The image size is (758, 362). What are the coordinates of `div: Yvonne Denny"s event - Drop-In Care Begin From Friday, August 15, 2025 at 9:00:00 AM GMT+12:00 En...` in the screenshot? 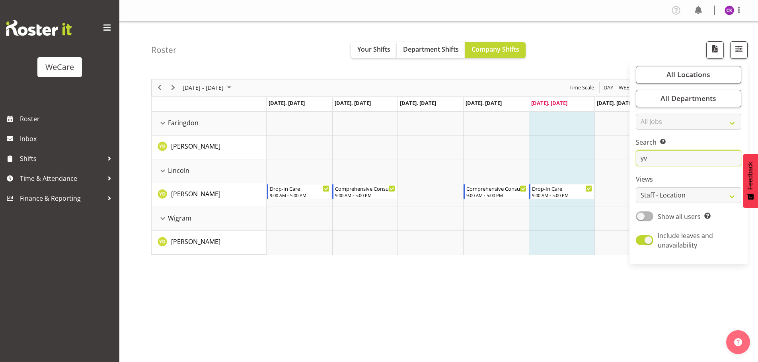 It's located at (561, 192).